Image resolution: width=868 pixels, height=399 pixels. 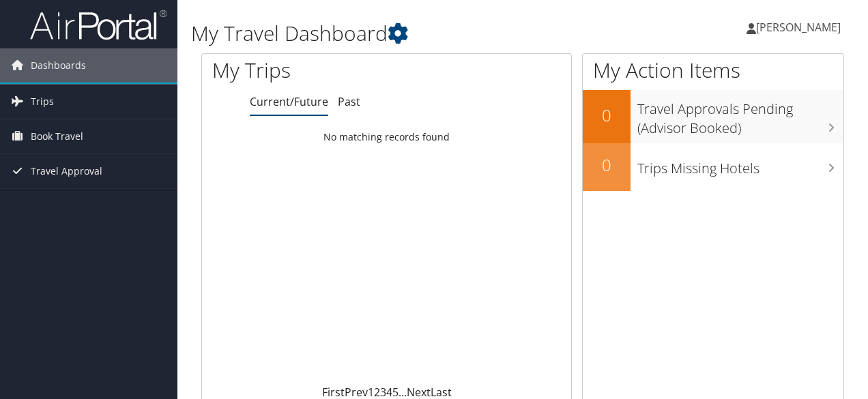 I want to click on img: airportal-logo.png, so click(x=98, y=24).